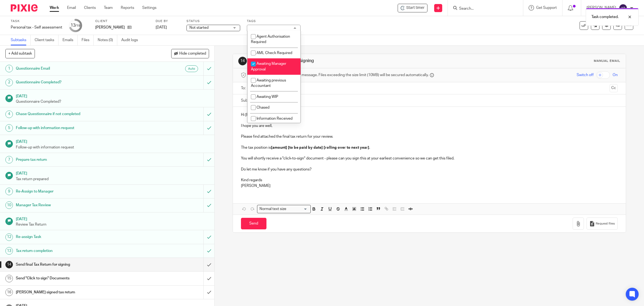 Image resolution: width=644 pixels, height=306 pixels. I want to click on h1: Send "Click to sign" Documents, so click(76, 278).